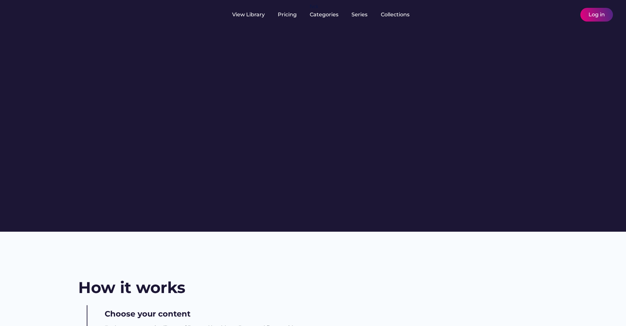  I want to click on div: Series, so click(360, 15).